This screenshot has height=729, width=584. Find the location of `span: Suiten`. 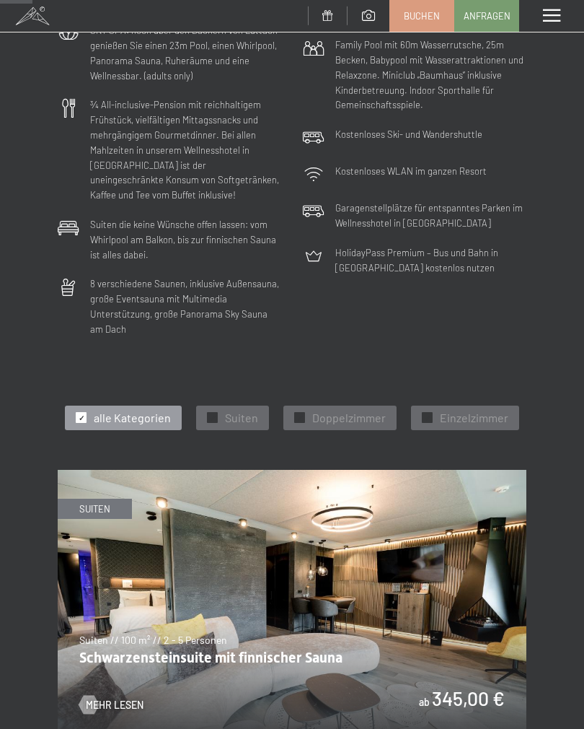

span: Suiten is located at coordinates (242, 418).